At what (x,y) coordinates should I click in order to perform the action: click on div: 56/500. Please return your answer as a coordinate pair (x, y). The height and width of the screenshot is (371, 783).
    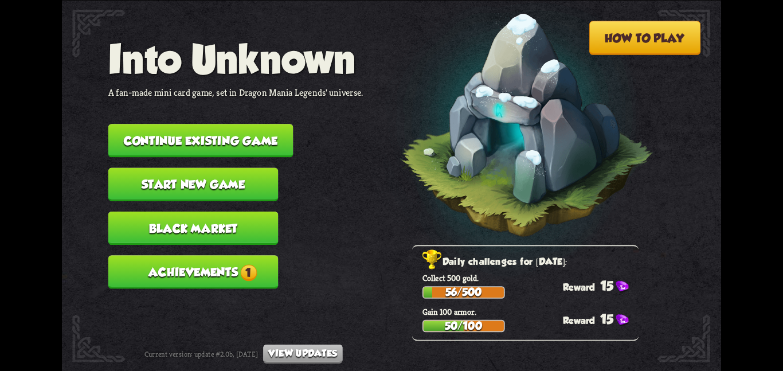
    Looking at the image, I should click on (464, 292).